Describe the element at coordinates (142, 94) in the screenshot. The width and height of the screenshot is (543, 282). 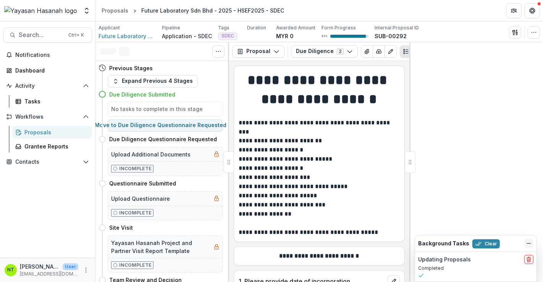
I see `h4: Due Diligence Submitted` at that location.